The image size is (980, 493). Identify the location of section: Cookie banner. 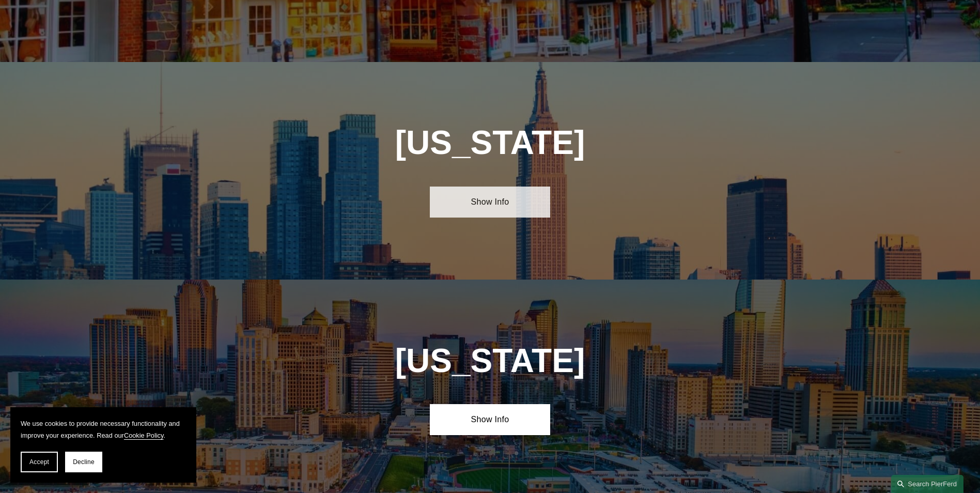
(103, 445).